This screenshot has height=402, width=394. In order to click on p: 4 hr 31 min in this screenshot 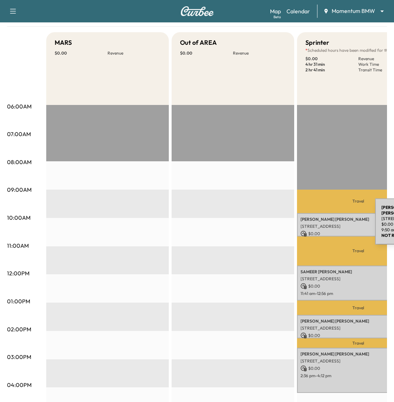, I will do `click(331, 64)`.